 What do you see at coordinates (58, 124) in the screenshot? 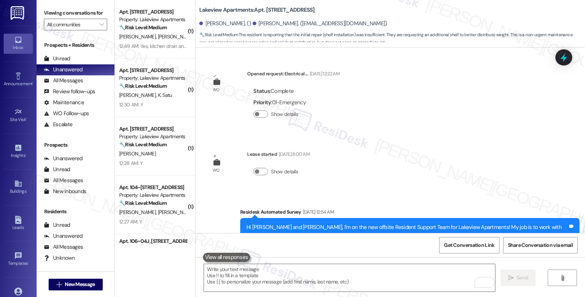
I see `div: Escalate` at bounding box center [58, 124].